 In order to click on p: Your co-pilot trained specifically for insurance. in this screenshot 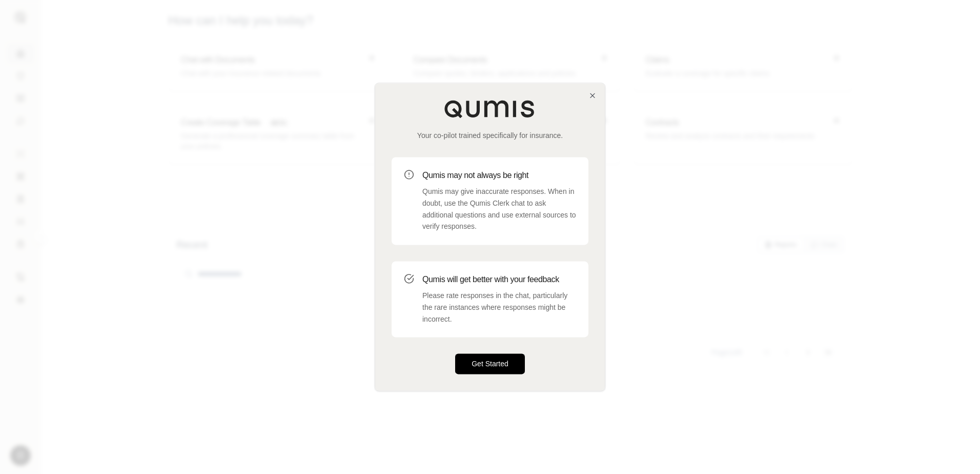, I will do `click(490, 135)`.